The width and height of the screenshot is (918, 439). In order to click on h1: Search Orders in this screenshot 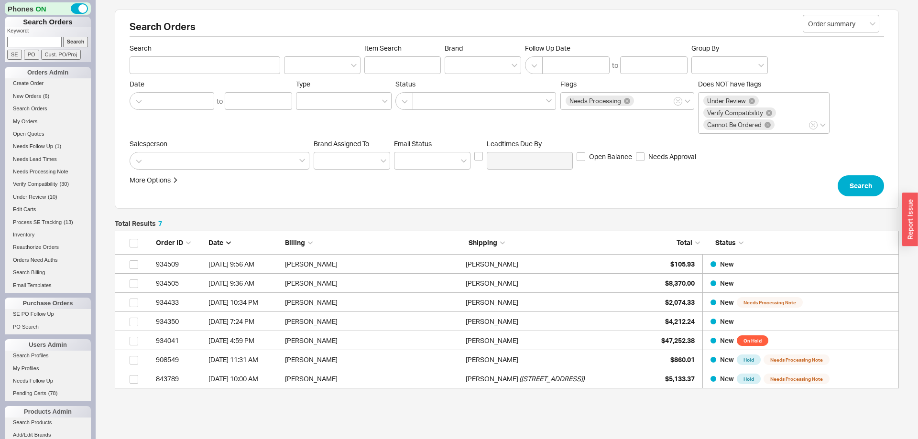, I will do `click(48, 22)`.